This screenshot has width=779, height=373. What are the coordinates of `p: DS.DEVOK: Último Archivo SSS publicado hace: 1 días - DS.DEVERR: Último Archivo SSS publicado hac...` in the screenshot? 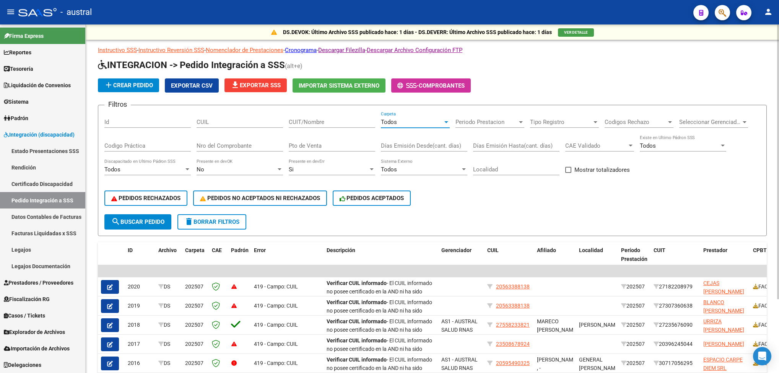 It's located at (417, 32).